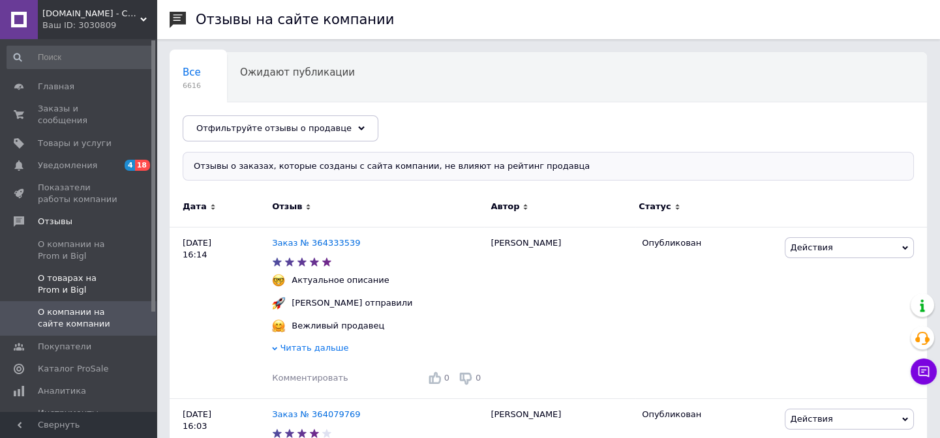 The image size is (940, 438). What do you see at coordinates (274, 128) in the screenshot?
I see `span: Отфильтруйте отзывы о продавце` at bounding box center [274, 128].